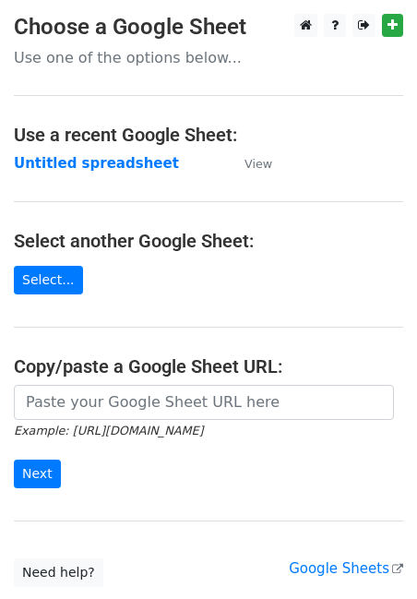 This screenshot has height=599, width=417. What do you see at coordinates (37, 473) in the screenshot?
I see `input: Next` at bounding box center [37, 473].